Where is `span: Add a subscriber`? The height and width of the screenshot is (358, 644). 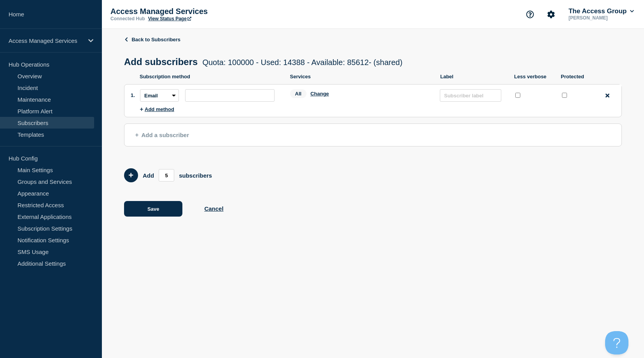 span: Add a subscriber is located at coordinates (162, 135).